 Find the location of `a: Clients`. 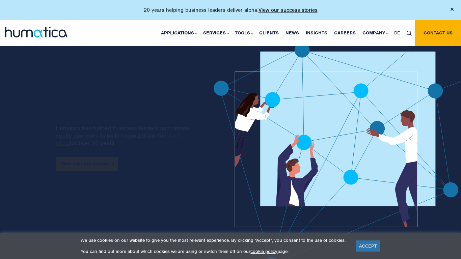

a: Clients is located at coordinates (269, 33).